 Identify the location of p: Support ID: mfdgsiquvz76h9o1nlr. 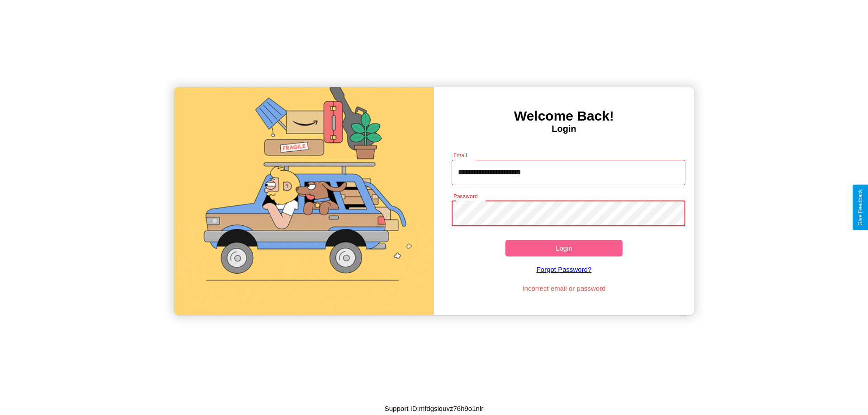
(434, 409).